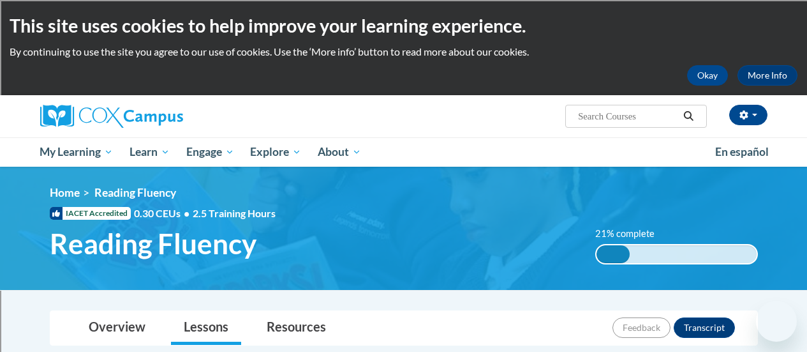 This screenshot has width=807, height=352. What do you see at coordinates (234, 213) in the screenshot?
I see `span: 2.5 Training Hours` at bounding box center [234, 213].